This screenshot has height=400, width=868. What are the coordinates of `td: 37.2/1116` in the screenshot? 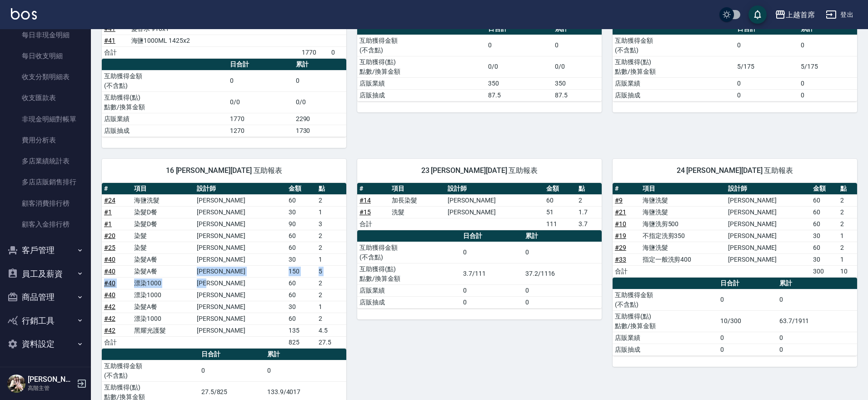 It's located at (562, 273).